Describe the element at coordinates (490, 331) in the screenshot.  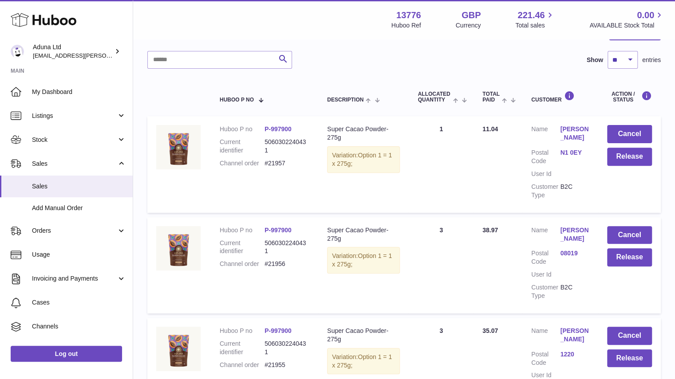
I see `span: 35.07` at that location.